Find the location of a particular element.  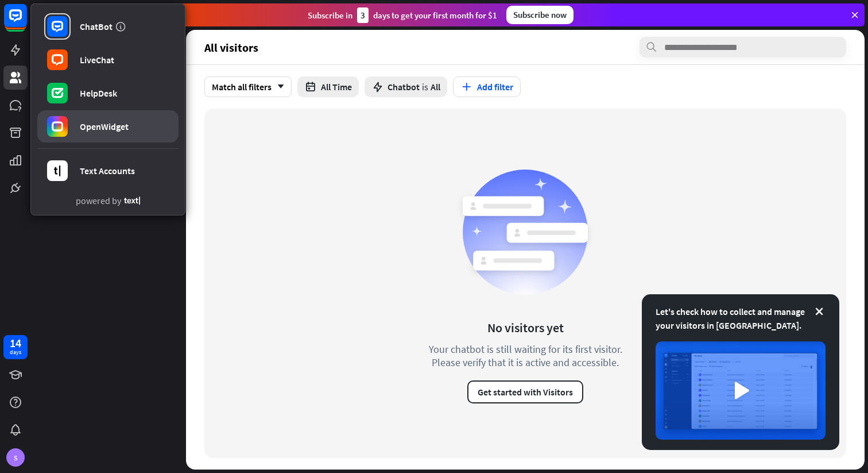

div: 14 is located at coordinates (15, 343).